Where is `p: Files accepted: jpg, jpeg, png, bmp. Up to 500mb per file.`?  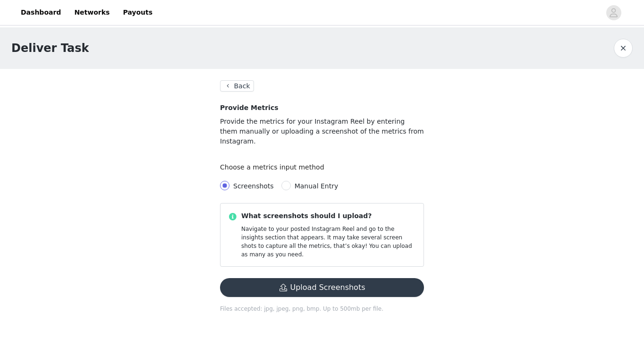 p: Files accepted: jpg, jpeg, png, bmp. Up to 500mb per file. is located at coordinates (322, 309).